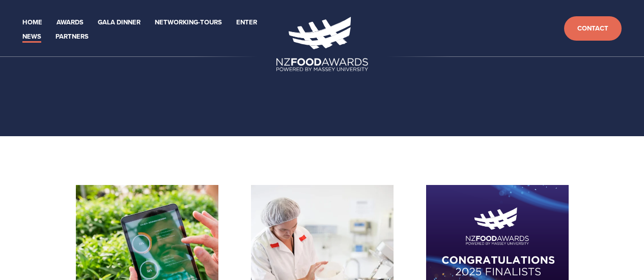 Image resolution: width=644 pixels, height=280 pixels. I want to click on a: Gala Dinner, so click(119, 23).